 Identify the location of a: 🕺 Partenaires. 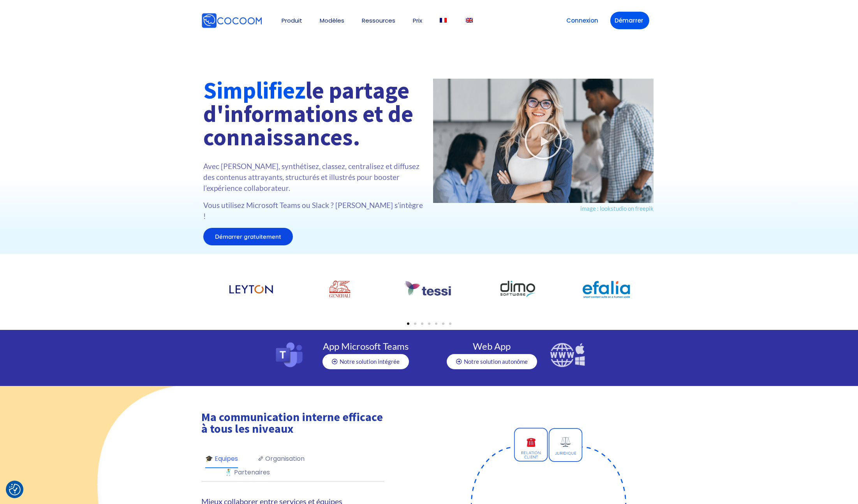
(247, 474).